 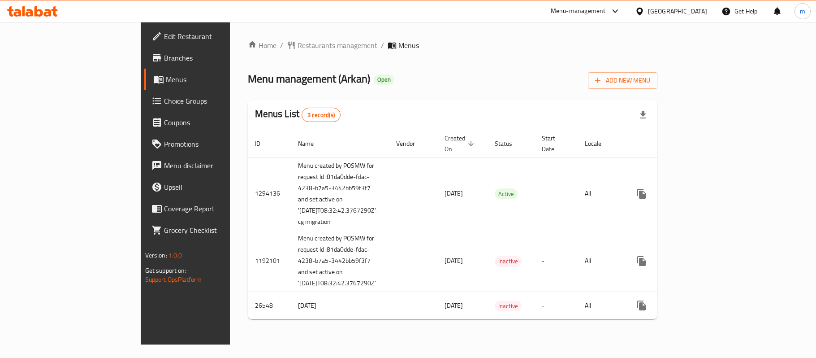 I want to click on table: enhanced table, so click(x=486, y=225).